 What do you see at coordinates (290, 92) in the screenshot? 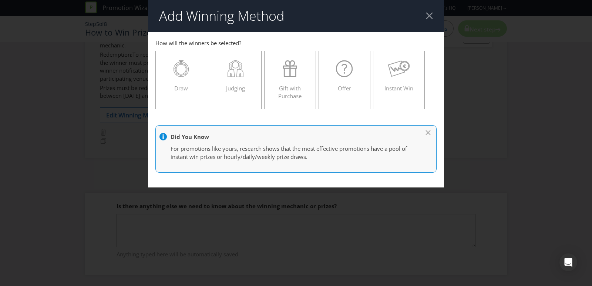
I see `span: Gift with Purchase` at bounding box center [290, 92].